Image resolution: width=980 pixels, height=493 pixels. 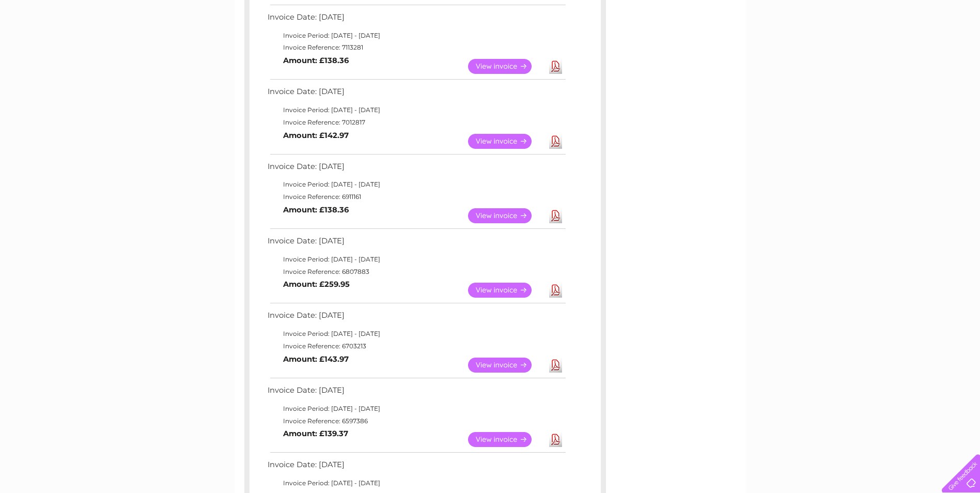 What do you see at coordinates (315, 433) in the screenshot?
I see `b: Amount: £139.37` at bounding box center [315, 433].